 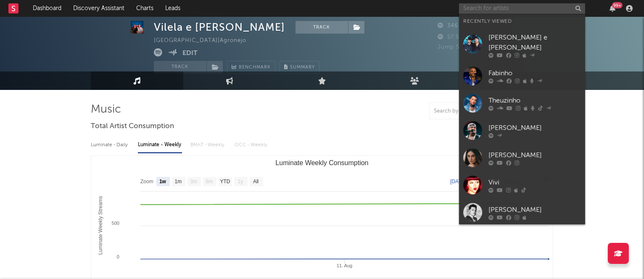 I want to click on text: 1m, so click(x=178, y=182).